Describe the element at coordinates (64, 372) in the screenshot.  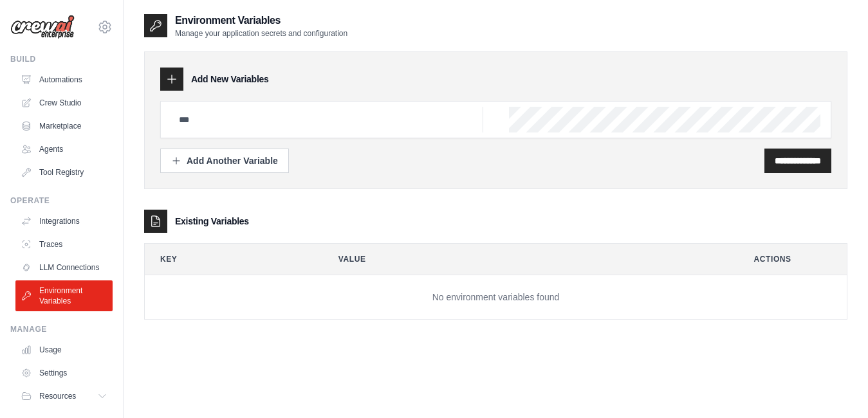
I see `a: Settings` at that location.